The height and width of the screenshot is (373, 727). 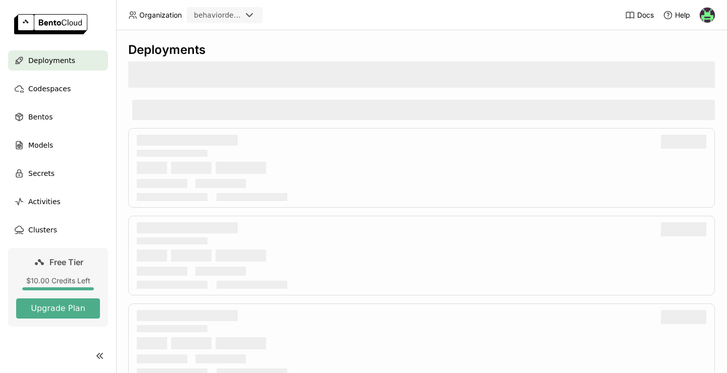 What do you see at coordinates (160, 15) in the screenshot?
I see `span: Organization` at bounding box center [160, 15].